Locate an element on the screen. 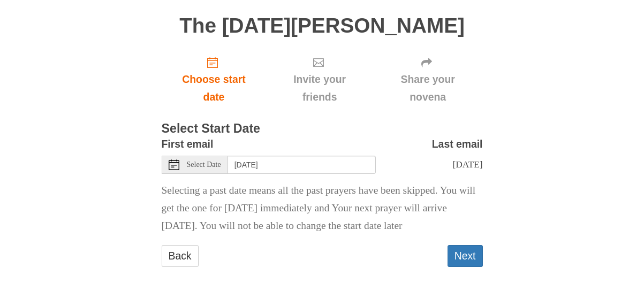 Image resolution: width=644 pixels, height=298 pixels. span: Choose start date is located at coordinates (214, 88).